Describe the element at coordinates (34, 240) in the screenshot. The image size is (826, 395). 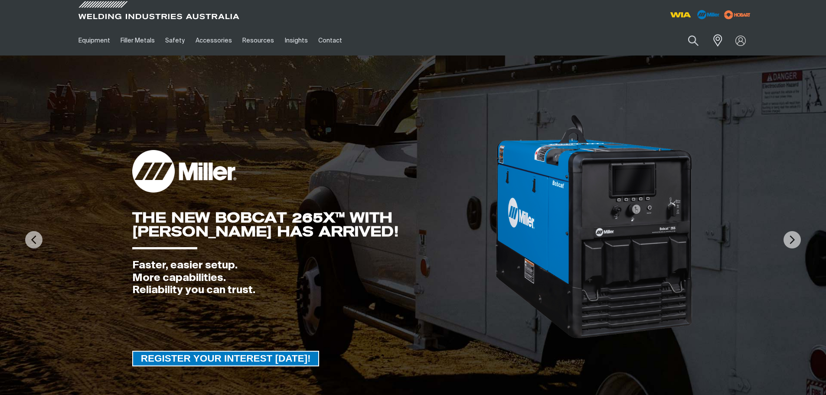
I see `img: PrevArrow` at that location.